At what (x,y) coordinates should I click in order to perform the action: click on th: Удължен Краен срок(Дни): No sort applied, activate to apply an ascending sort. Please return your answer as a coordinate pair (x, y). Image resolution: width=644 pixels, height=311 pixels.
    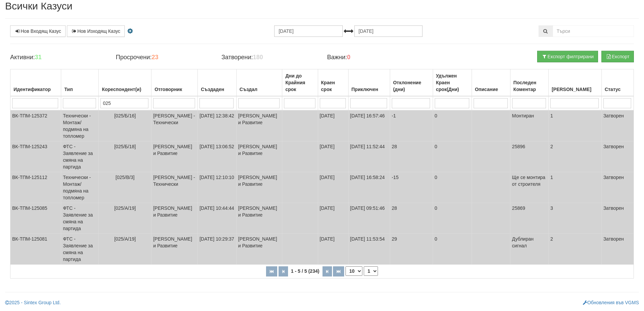
    Looking at the image, I should click on (452, 83).